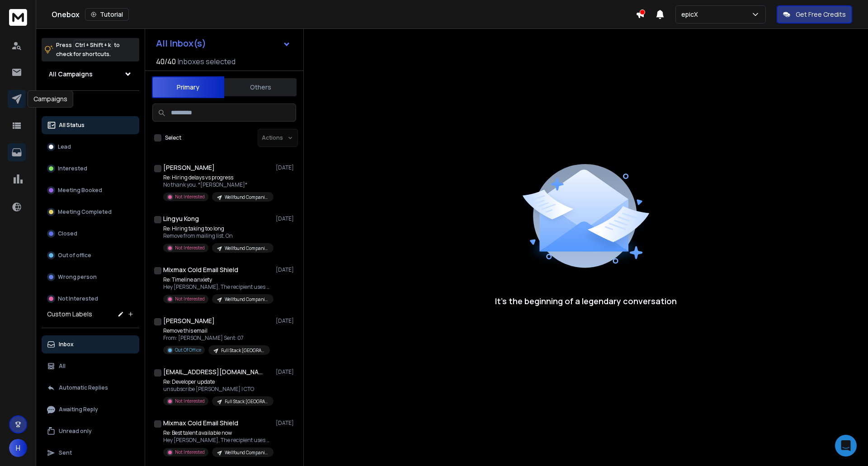 The image size is (868, 466). I want to click on p: Re: Developer update, so click(217, 382).